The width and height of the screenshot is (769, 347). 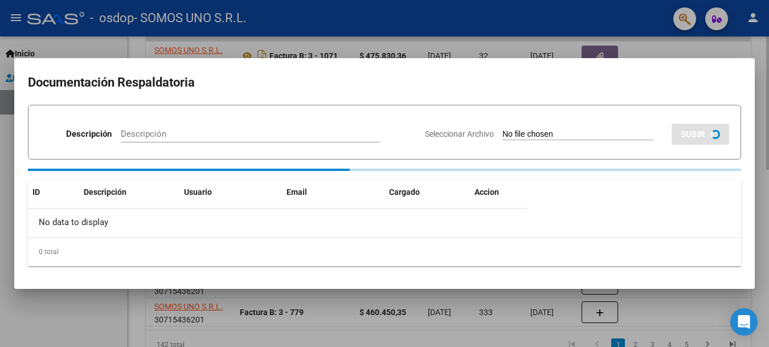 I want to click on span: Descripción, so click(x=105, y=192).